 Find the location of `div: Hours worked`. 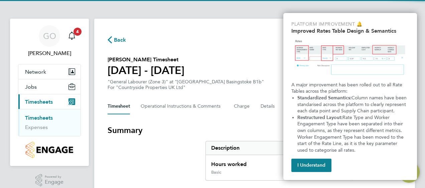

div: Hours worked is located at coordinates (279, 163).